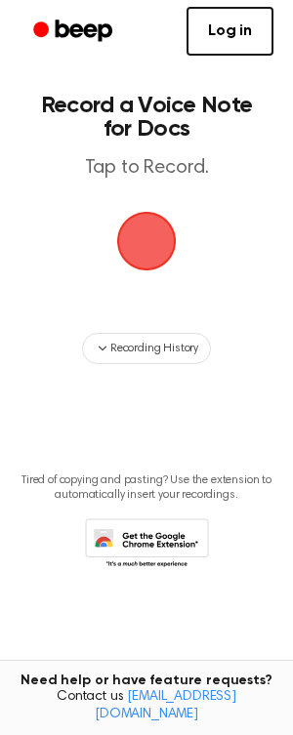 This screenshot has width=293, height=735. What do you see at coordinates (154, 348) in the screenshot?
I see `span: Recording History` at bounding box center [154, 348].